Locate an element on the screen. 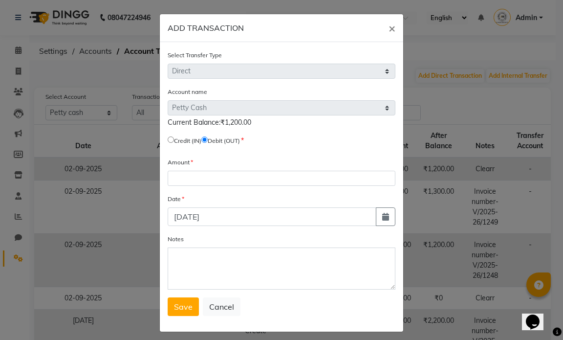  h6: ADD TRANSACTION is located at coordinates (206, 28).